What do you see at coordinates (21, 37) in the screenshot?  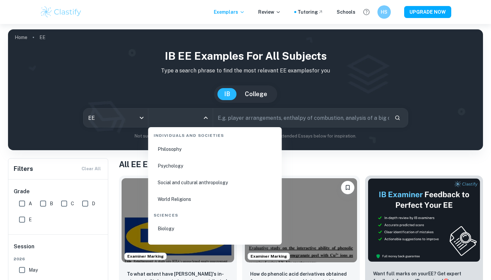 I see `a: Home` at bounding box center [21, 37].